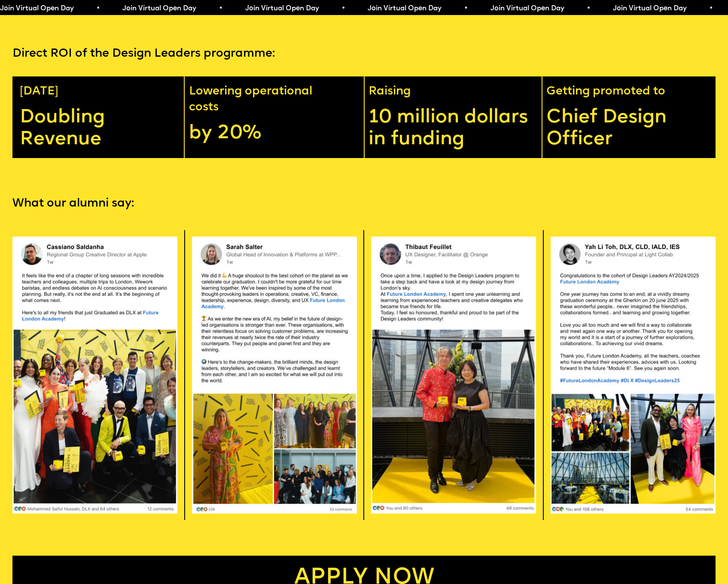  I want to click on p: Doubling Revenue, so click(98, 129).